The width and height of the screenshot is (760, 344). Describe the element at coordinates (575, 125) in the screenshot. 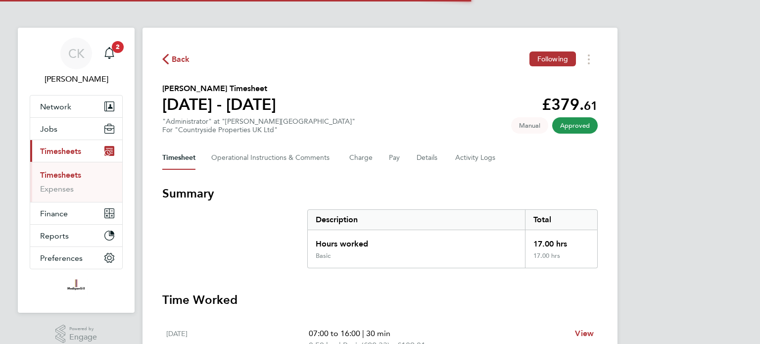

I see `span: This timesheet has been approved.` at that location.